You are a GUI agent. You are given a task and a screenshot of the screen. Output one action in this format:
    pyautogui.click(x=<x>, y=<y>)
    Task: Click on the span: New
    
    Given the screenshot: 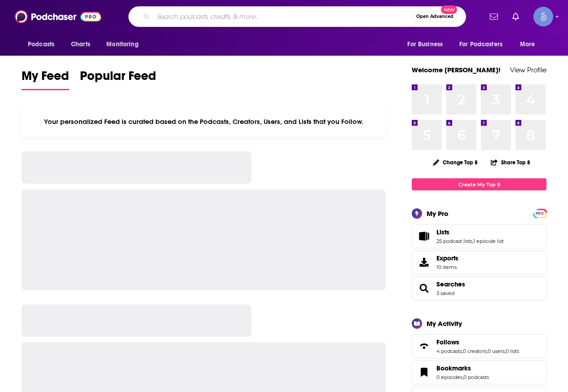 What is the action you would take?
    pyautogui.click(x=449, y=9)
    